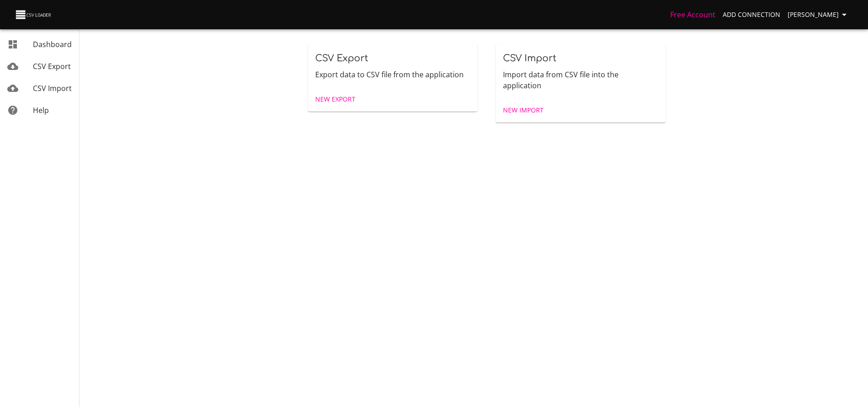 Image resolution: width=868 pixels, height=407 pixels. What do you see at coordinates (336, 100) in the screenshot?
I see `span: New Export` at bounding box center [336, 100].